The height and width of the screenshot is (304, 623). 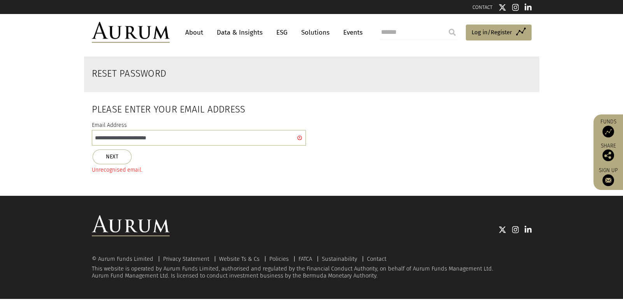 What do you see at coordinates (608, 180) in the screenshot?
I see `img: Sign up to our newsletter` at bounding box center [608, 180].